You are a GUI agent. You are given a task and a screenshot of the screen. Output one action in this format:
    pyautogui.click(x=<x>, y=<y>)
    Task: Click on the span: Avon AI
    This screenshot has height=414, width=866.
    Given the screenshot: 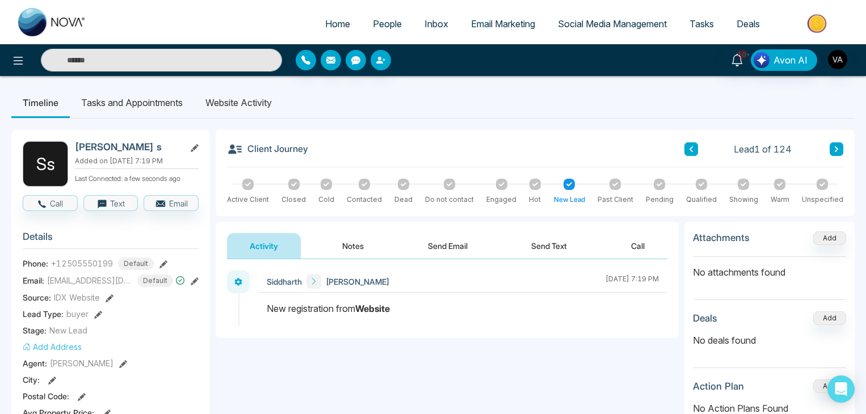 What is the action you would take?
    pyautogui.click(x=791, y=60)
    